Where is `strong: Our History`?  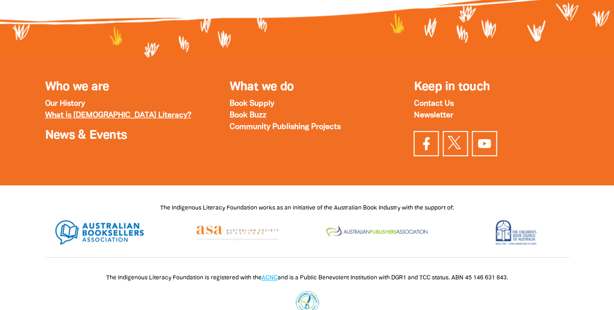 strong: Our History is located at coordinates (65, 104).